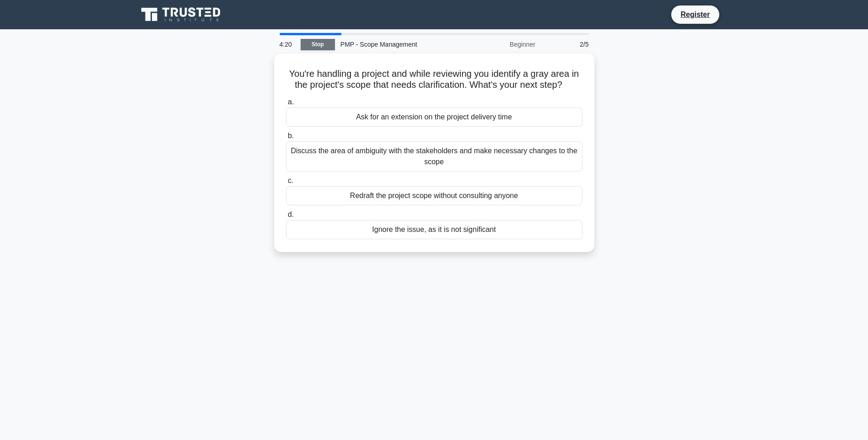  What do you see at coordinates (434, 196) in the screenshot?
I see `div: Redraft the project scope without consulting anyone` at bounding box center [434, 196].